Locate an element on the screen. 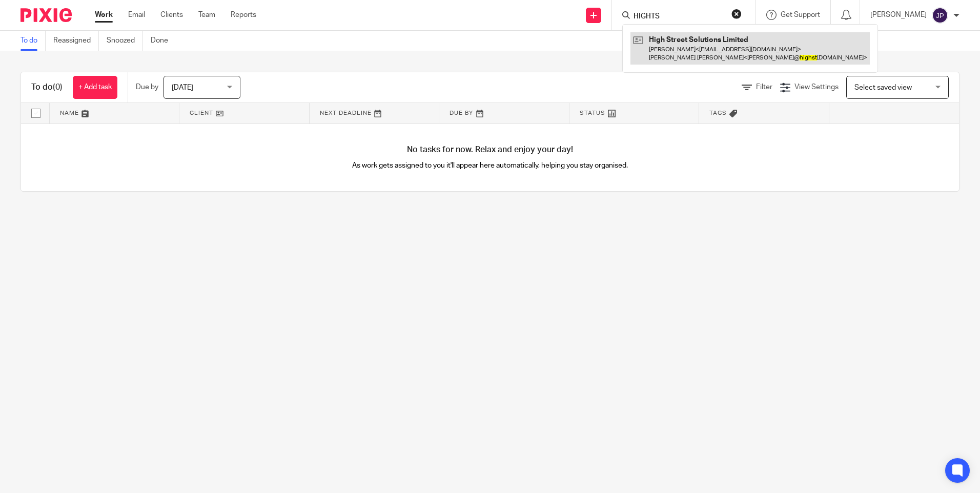 The image size is (980, 493). h4: No tasks for now. Relax and enjoy your day! is located at coordinates (490, 150).